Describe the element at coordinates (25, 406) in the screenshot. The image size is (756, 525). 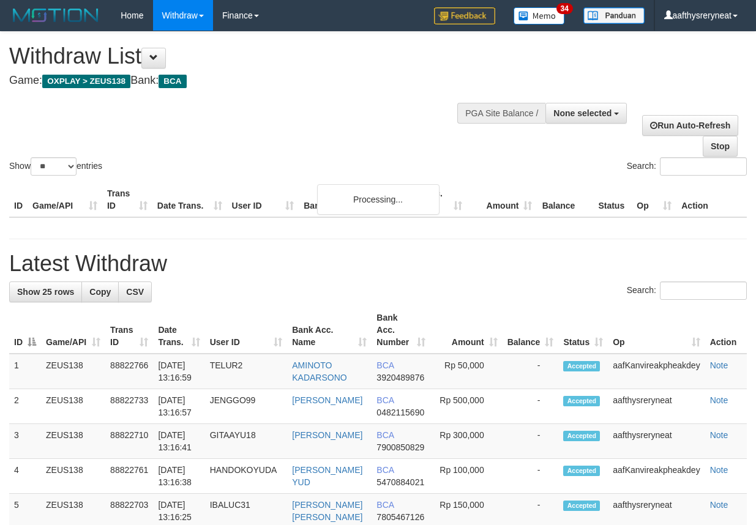
I see `td: 2` at that location.